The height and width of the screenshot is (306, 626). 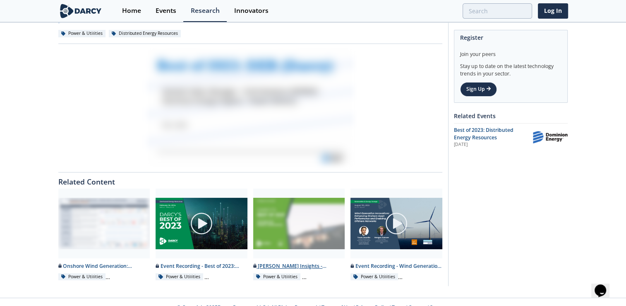 I want to click on div: Event Recording - Best of 2023: Distributed Energy Resources, so click(x=202, y=266).